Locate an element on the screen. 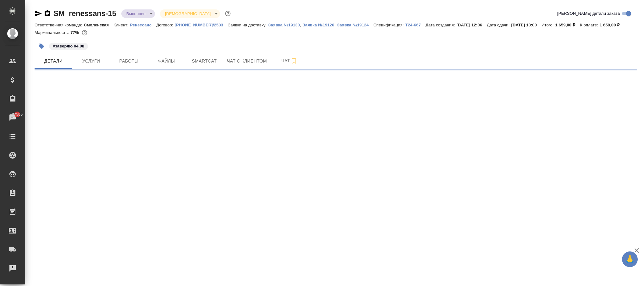 The image size is (644, 286). p: Спецификация: is located at coordinates (389, 25).